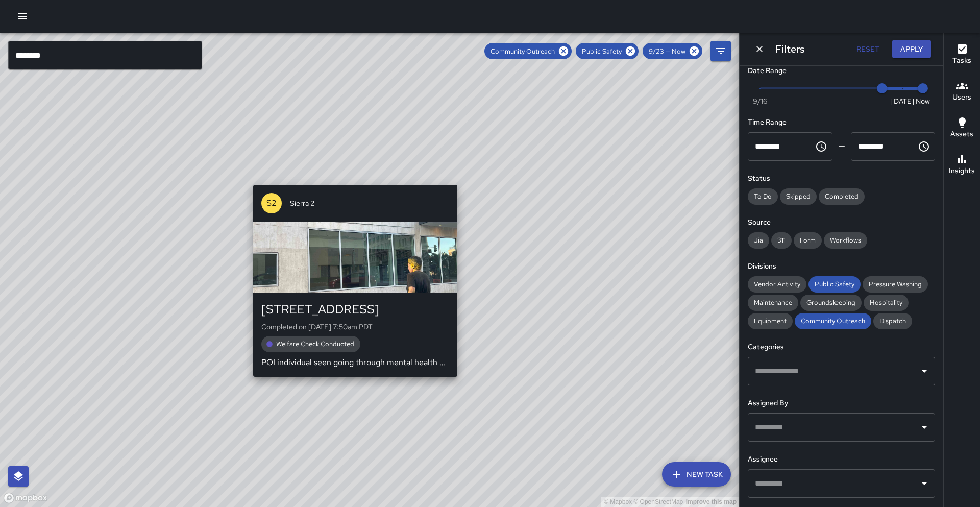  Describe the element at coordinates (772, 303) in the screenshot. I see `div: Maintenance` at that location.